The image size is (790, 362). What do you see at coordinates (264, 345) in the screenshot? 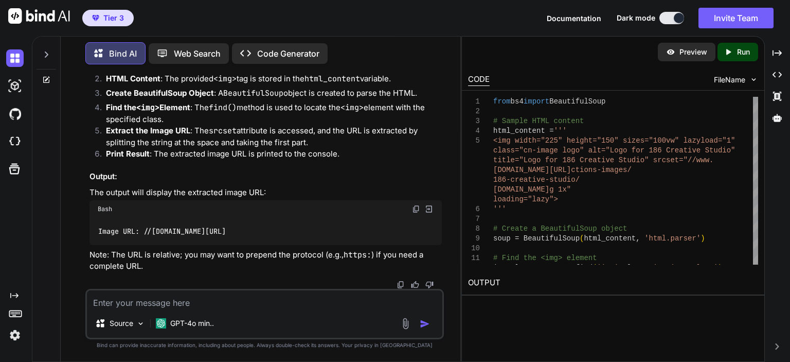
I see `p: Bind can provide inaccurate information, including about people. Always double-check its answers....` at bounding box center [264, 345].